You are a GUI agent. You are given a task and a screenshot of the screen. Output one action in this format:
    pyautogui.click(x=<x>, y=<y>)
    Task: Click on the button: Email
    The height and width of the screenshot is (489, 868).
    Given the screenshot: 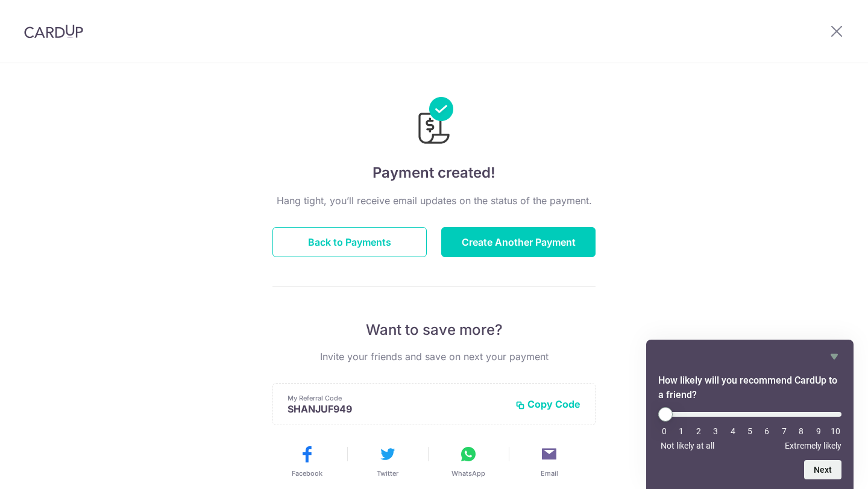 What is the action you would take?
    pyautogui.click(x=549, y=461)
    